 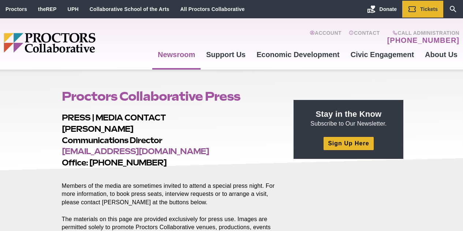 I want to click on a: Search, so click(x=453, y=9).